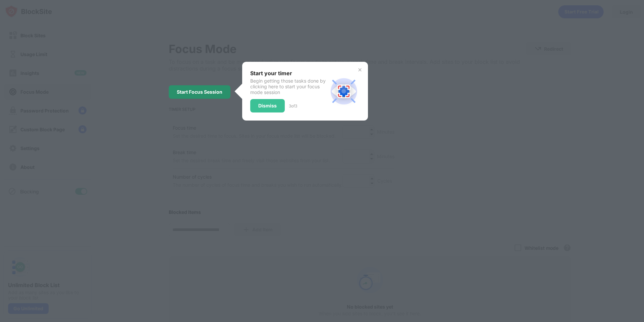  Describe the element at coordinates (360, 70) in the screenshot. I see `img: x-button.svg` at that location.